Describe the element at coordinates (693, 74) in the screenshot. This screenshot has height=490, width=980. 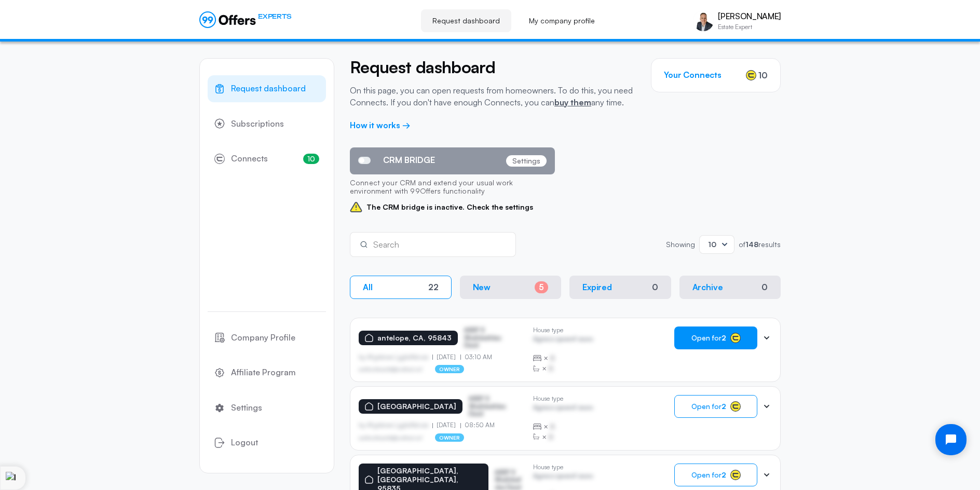
I see `h3: Your Connects` at that location.